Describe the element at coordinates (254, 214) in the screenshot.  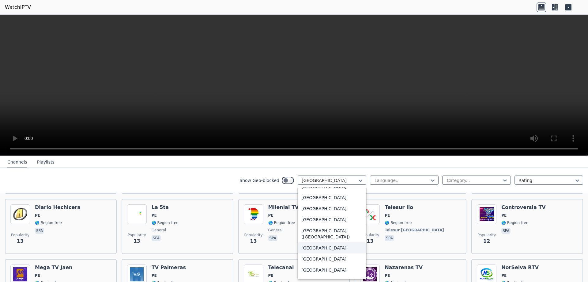
I see `img: Milenial TV` at that location.